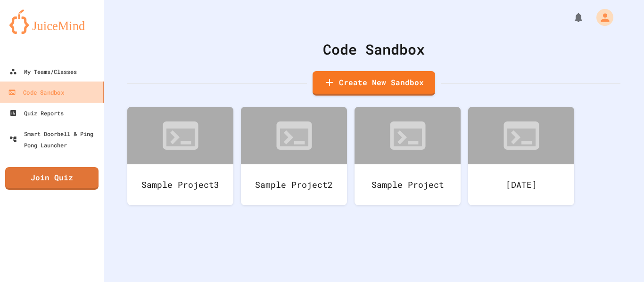 The width and height of the screenshot is (644, 282). Describe the element at coordinates (52, 178) in the screenshot. I see `a: Join Quiz` at that location.